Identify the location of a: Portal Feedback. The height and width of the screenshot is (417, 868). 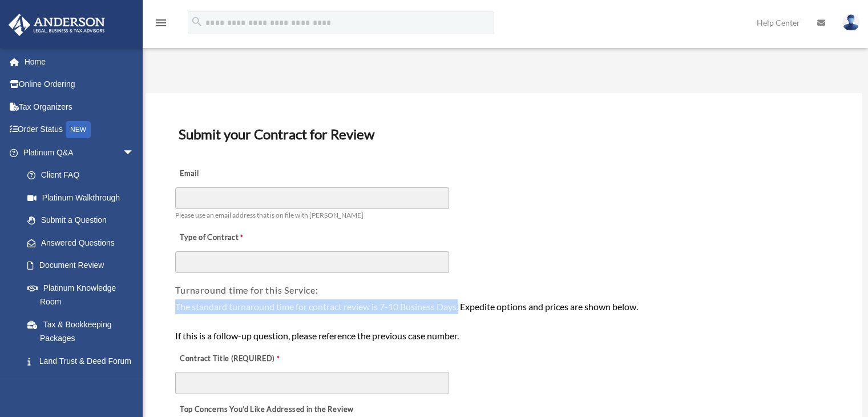
(83, 384).